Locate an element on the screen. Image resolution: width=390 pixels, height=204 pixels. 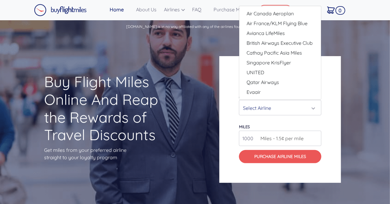
span: 0 is located at coordinates (341, 10).